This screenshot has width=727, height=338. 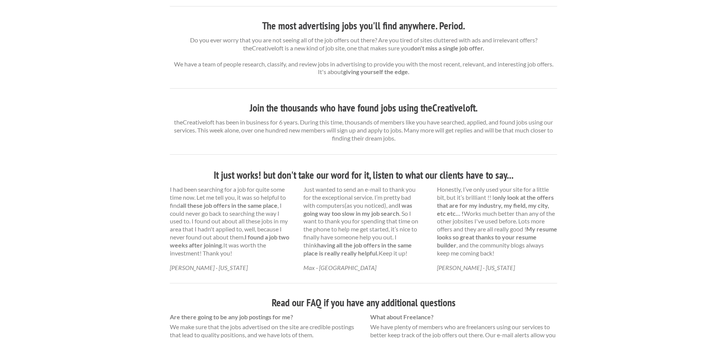 I want to click on h3: Join the thousands who have found jobs using theCreativeloft., so click(x=364, y=108).